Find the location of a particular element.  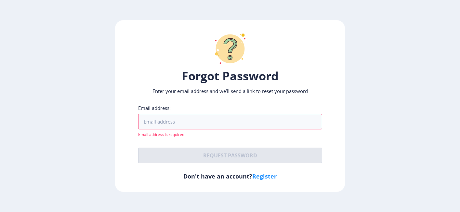

label: Email address: is located at coordinates (154, 108).